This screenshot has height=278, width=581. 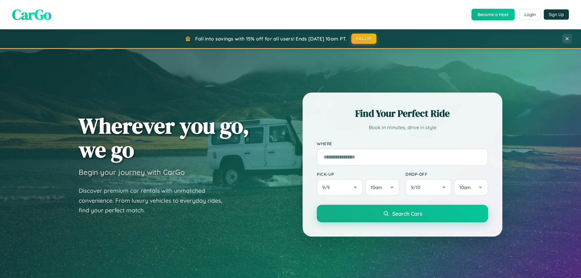 What do you see at coordinates (429, 187) in the screenshot?
I see `button: 9/10` at bounding box center [429, 187].